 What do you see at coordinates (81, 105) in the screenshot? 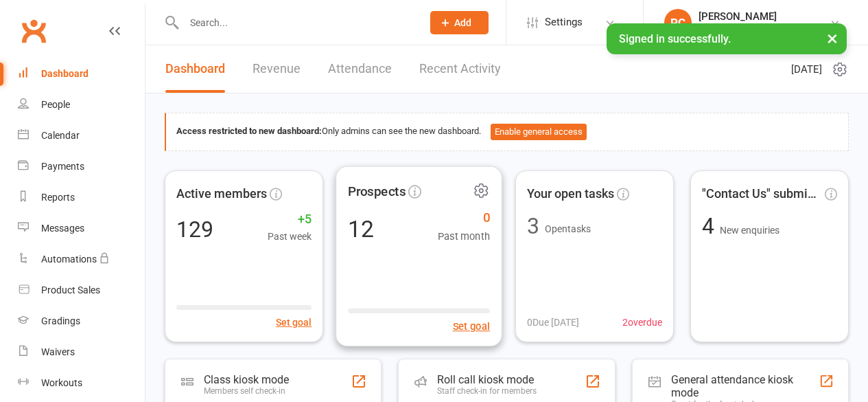
I see `a: People` at bounding box center [81, 105].